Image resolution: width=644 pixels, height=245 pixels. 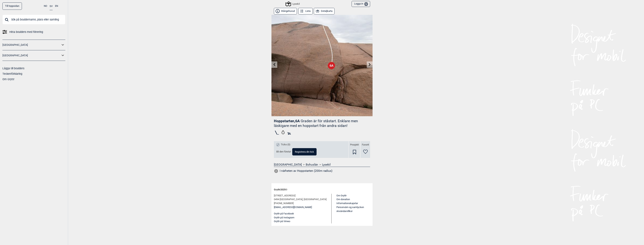 What do you see at coordinates (305, 11) in the screenshot?
I see `button: Lista` at bounding box center [305, 11].